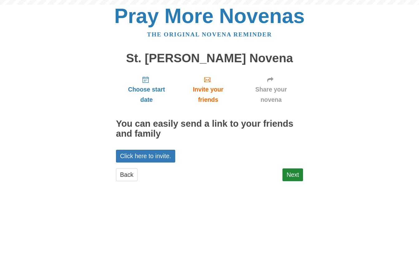 Image resolution: width=419 pixels, height=264 pixels. What do you see at coordinates (147, 89) in the screenshot?
I see `a: Choose start date` at bounding box center [147, 89].